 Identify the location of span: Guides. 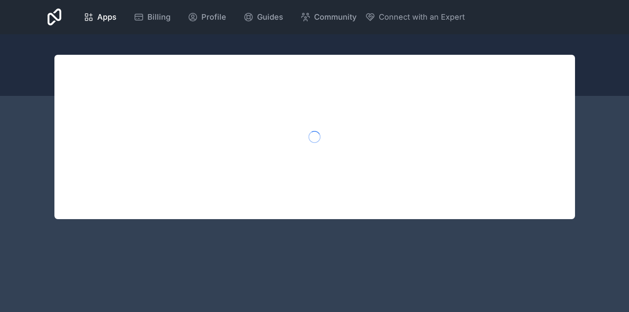
(270, 17).